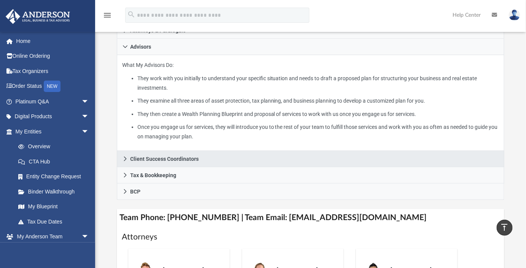  What do you see at coordinates (53, 71) in the screenshot?
I see `a: Tax Organizers` at bounding box center [53, 71].